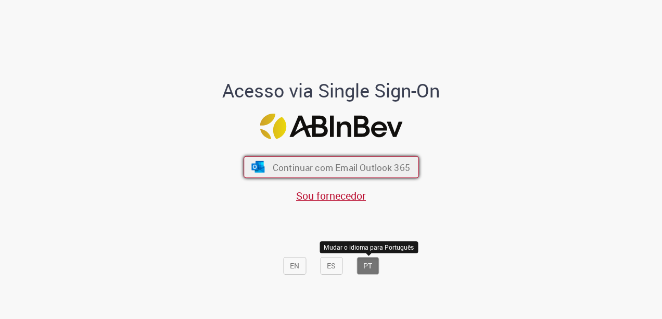 The height and width of the screenshot is (319, 662). I want to click on a: Sou fornecedor, so click(331, 195).